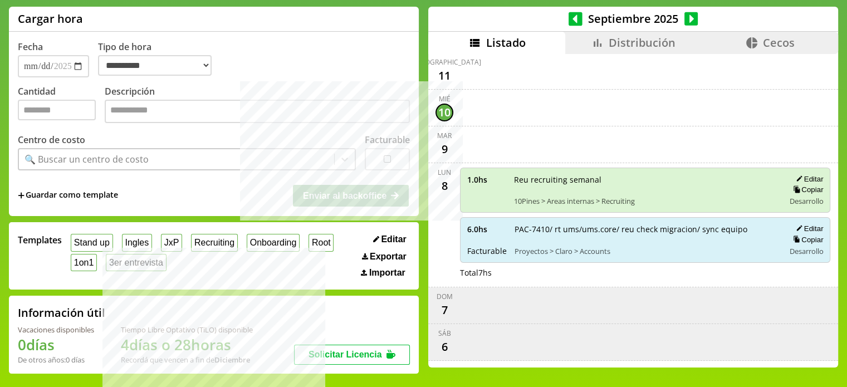  What do you see at coordinates (645, 229) in the screenshot?
I see `span: PAC-7410/ rt ums/ums.core/ reu check migracion/ sync equipo` at bounding box center [645, 229].